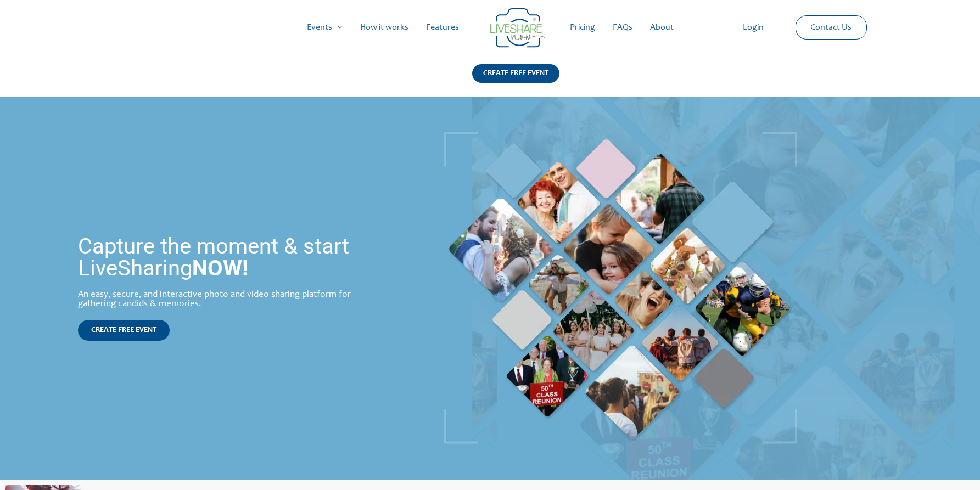  What do you see at coordinates (234, 300) in the screenshot?
I see `div: An easy, secure, and interactive photo and video sharing platform for gathering candids & memories.` at bounding box center [234, 300].